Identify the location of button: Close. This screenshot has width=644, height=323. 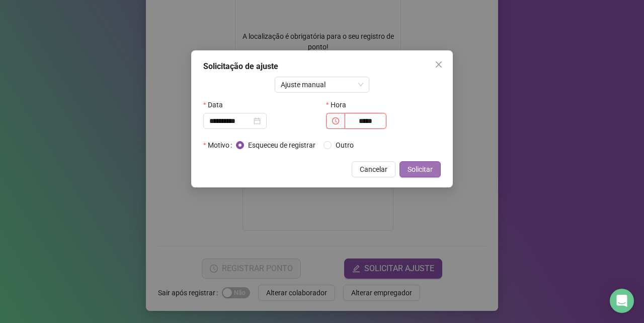
(439, 64).